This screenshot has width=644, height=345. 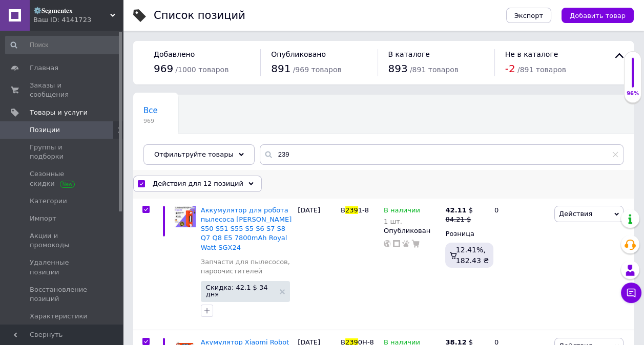 I want to click on button: Чат с покупателем, so click(x=631, y=292).